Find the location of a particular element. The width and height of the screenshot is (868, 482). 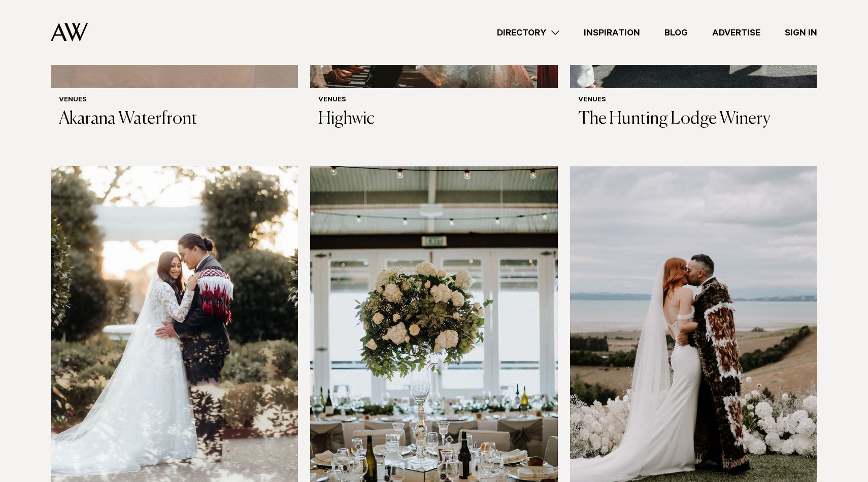

h3: Akarana Waterfront is located at coordinates (174, 119).